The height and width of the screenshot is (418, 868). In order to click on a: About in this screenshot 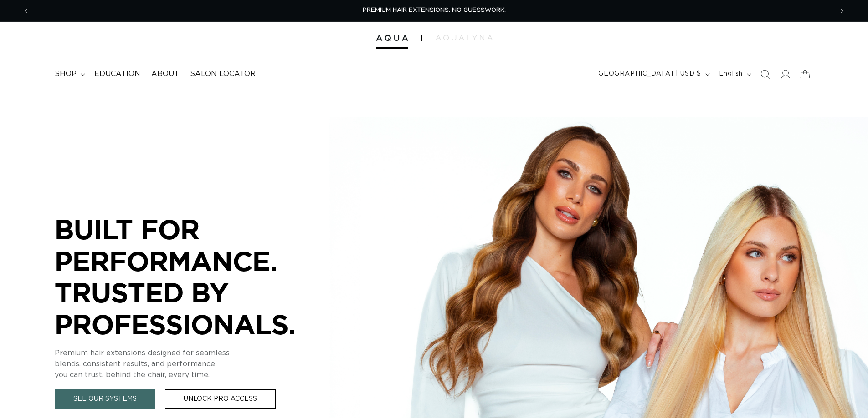, I will do `click(165, 73)`.